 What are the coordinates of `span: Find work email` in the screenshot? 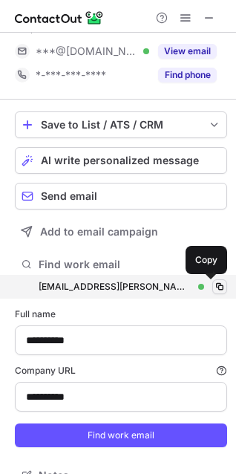 It's located at (124, 265).